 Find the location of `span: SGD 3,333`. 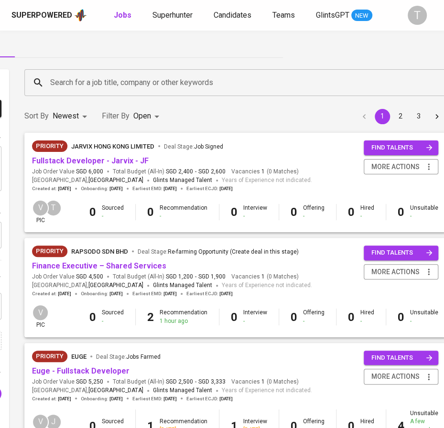

span: SGD 3,333 is located at coordinates (212, 382).